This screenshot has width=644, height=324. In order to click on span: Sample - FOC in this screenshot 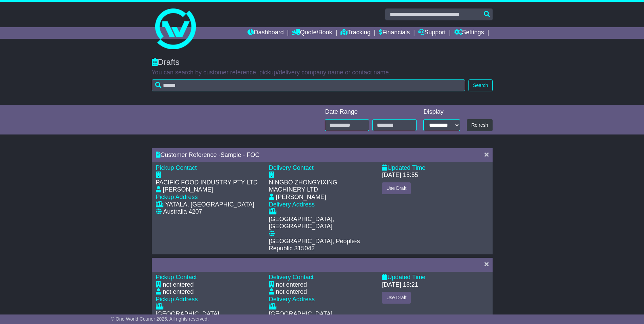, I will do `click(240, 155)`.